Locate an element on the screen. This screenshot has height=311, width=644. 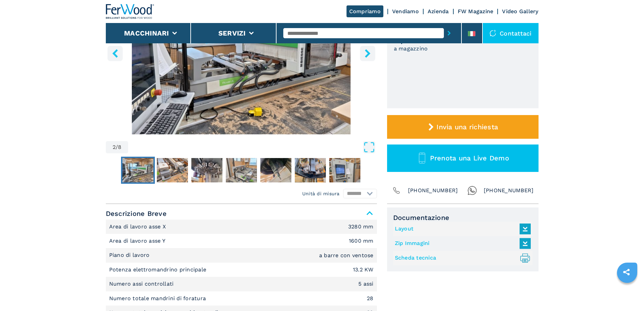
img: Whatsapp is located at coordinates (473, 190).